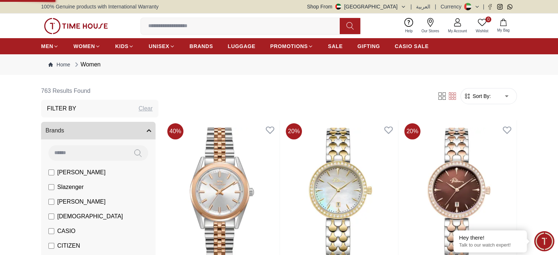 The height and width of the screenshot is (255, 558). Describe the element at coordinates (430, 31) in the screenshot. I see `span: Our Stores` at that location.